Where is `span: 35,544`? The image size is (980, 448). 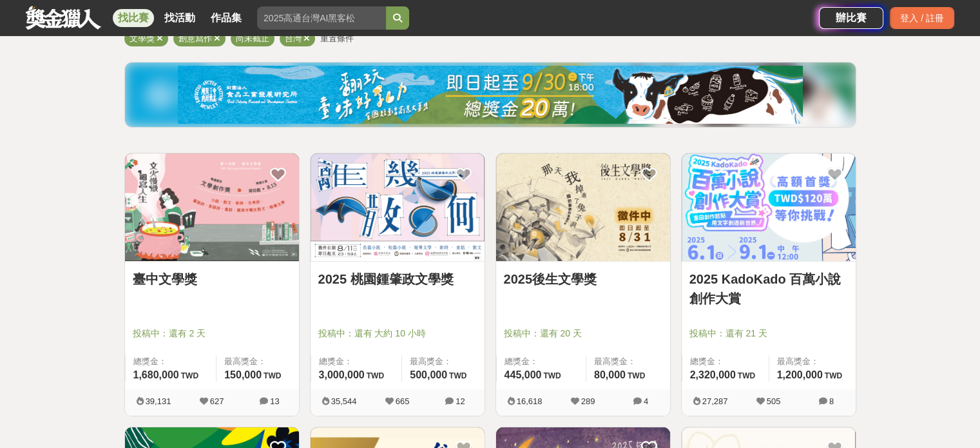
span: 35,544 is located at coordinates (344, 401).